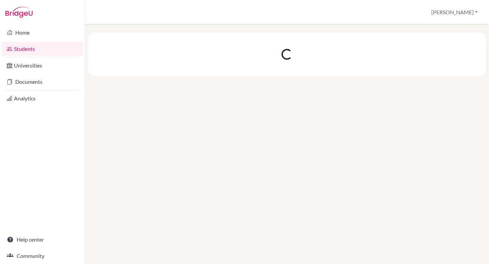 This screenshot has width=489, height=264. What do you see at coordinates (42, 33) in the screenshot?
I see `a: Home` at bounding box center [42, 33].